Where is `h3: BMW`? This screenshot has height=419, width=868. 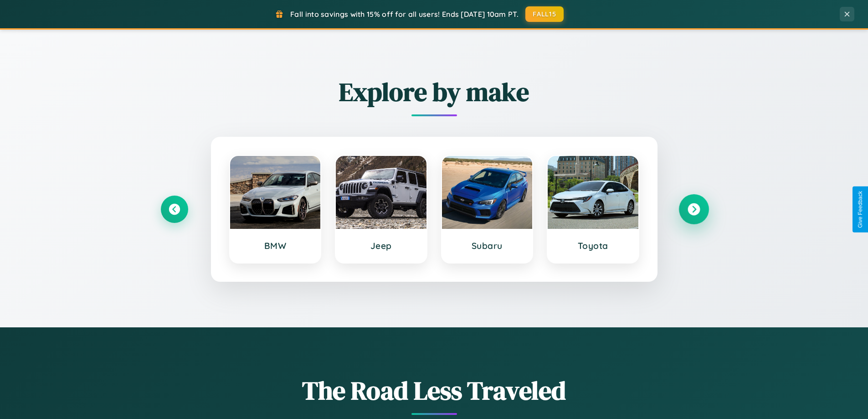 h3: BMW is located at coordinates (275, 246).